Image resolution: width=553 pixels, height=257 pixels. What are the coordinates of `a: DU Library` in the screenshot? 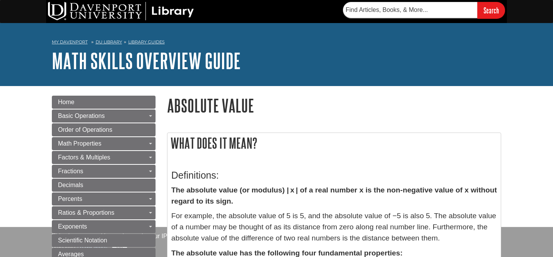 It's located at (109, 42).